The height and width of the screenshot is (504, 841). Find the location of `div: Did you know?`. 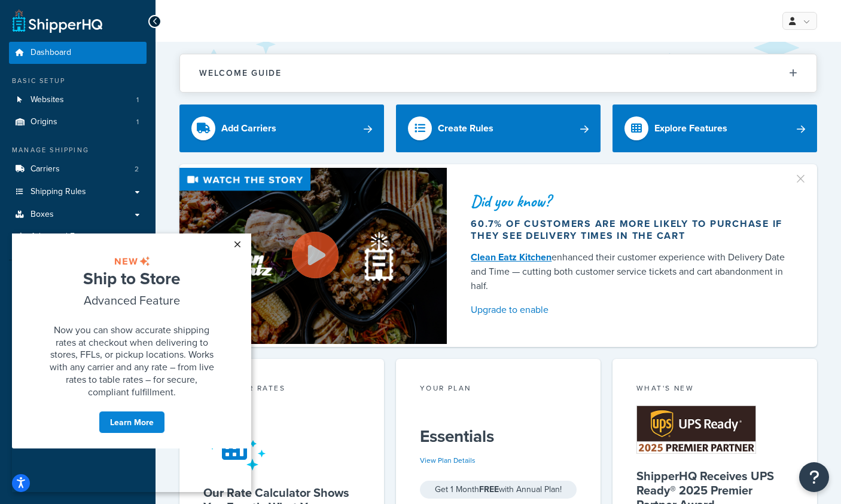

div: Did you know? is located at coordinates (630, 201).